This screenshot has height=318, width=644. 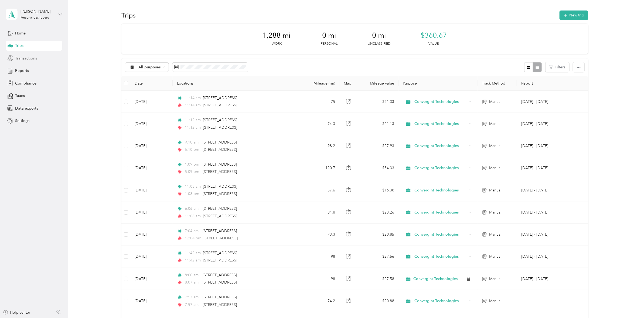 I want to click on span: 11:06 am, so click(x=193, y=216).